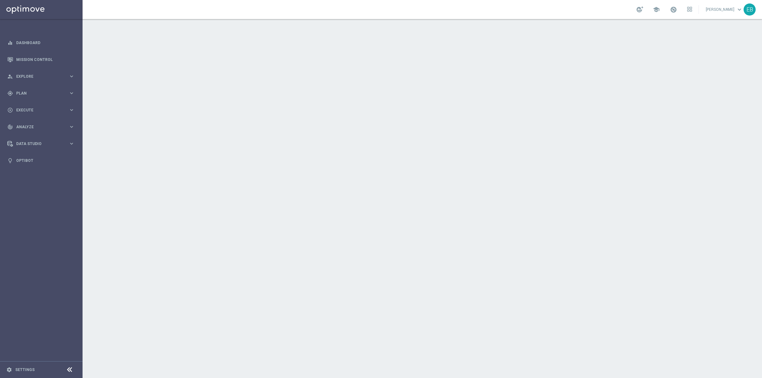 The width and height of the screenshot is (762, 378). What do you see at coordinates (25, 370) in the screenshot?
I see `a: Settings` at bounding box center [25, 370].